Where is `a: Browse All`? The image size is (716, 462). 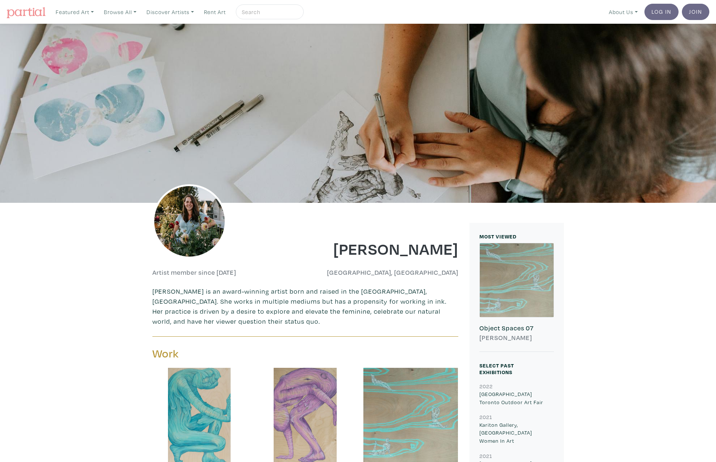 a: Browse All is located at coordinates (120, 12).